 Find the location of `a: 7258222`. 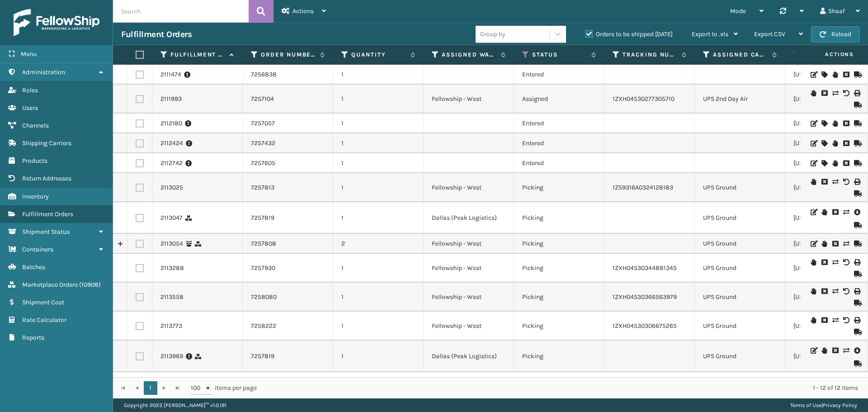

a: 7258222 is located at coordinates (264, 326).